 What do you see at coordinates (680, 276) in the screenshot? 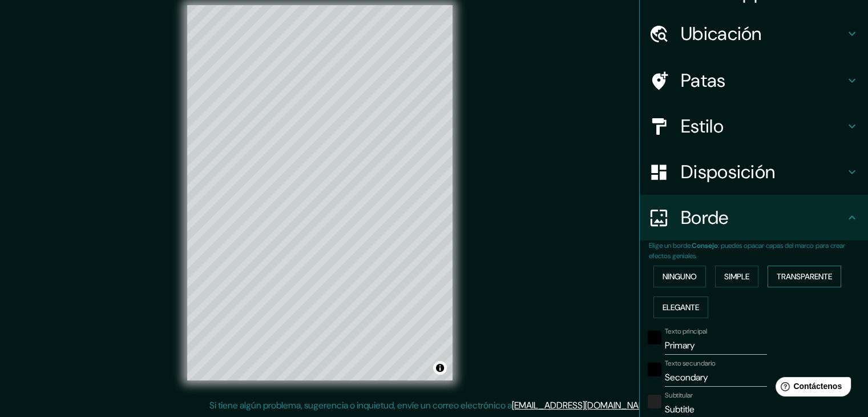
I see `button: Ninguno` at bounding box center [680, 276].